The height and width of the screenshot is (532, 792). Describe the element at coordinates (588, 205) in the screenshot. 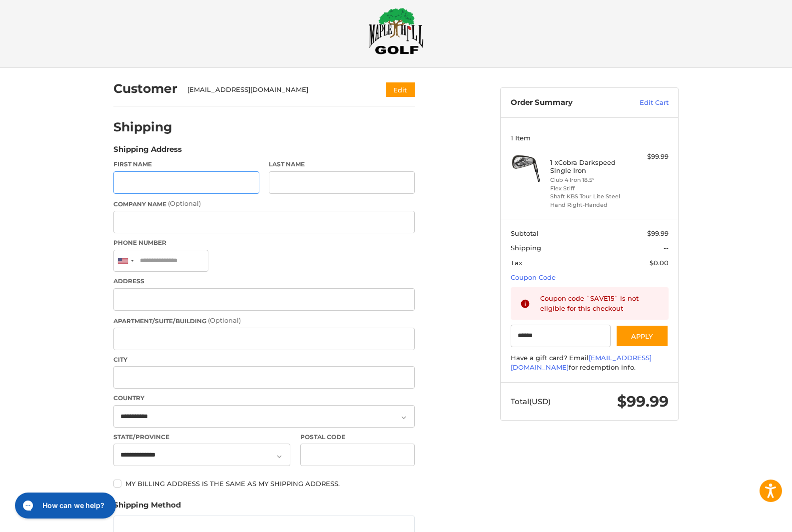

I see `li: Hand Right-Handed` at that location.